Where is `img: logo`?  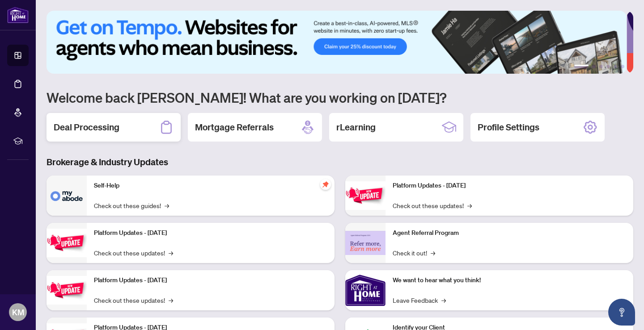
img: logo is located at coordinates (18, 15).